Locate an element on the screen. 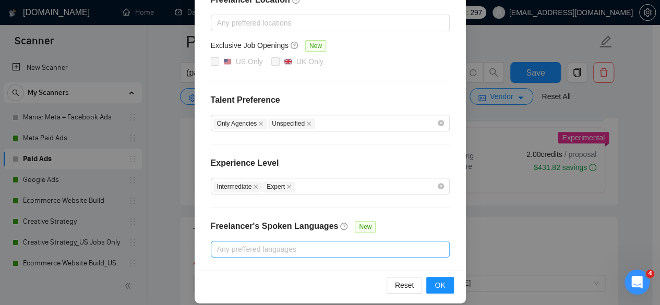 The width and height of the screenshot is (660, 305). span: Only Agencies is located at coordinates (241, 124).